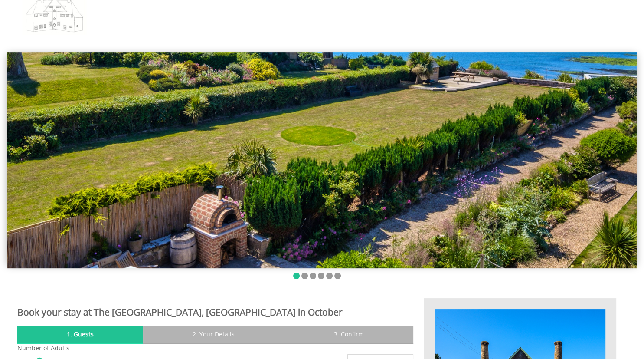 Image resolution: width=644 pixels, height=359 pixels. What do you see at coordinates (348, 334) in the screenshot?
I see `a: 3. Confirm` at bounding box center [348, 334].